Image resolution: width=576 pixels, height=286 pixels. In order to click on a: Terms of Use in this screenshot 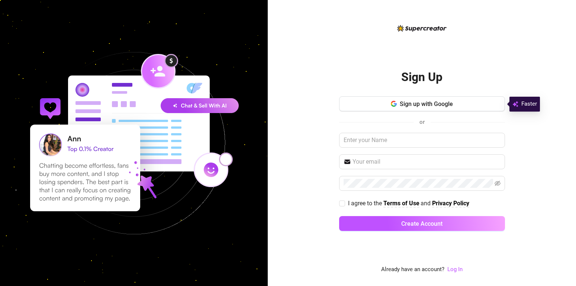, I will do `click(401, 204)`.